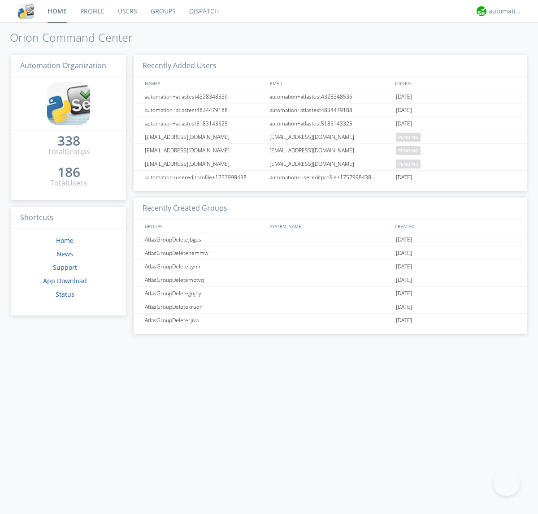  I want to click on div: automation+atlas, so click(505, 11).